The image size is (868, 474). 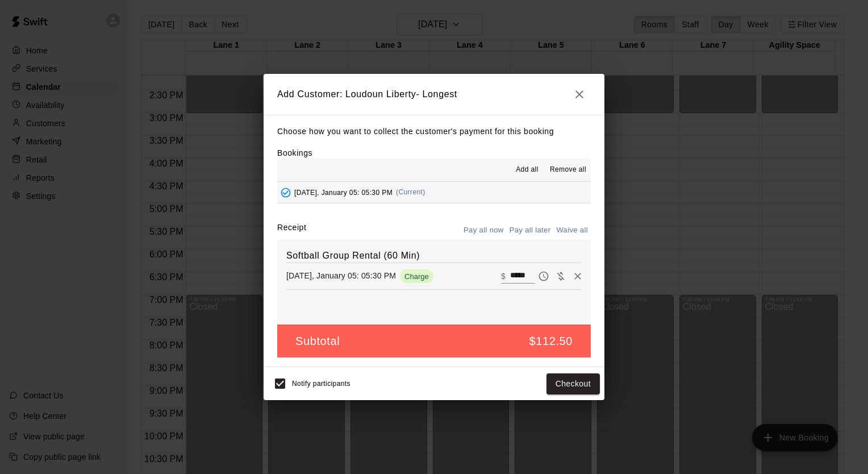 I want to click on button: Checkout, so click(x=573, y=383).